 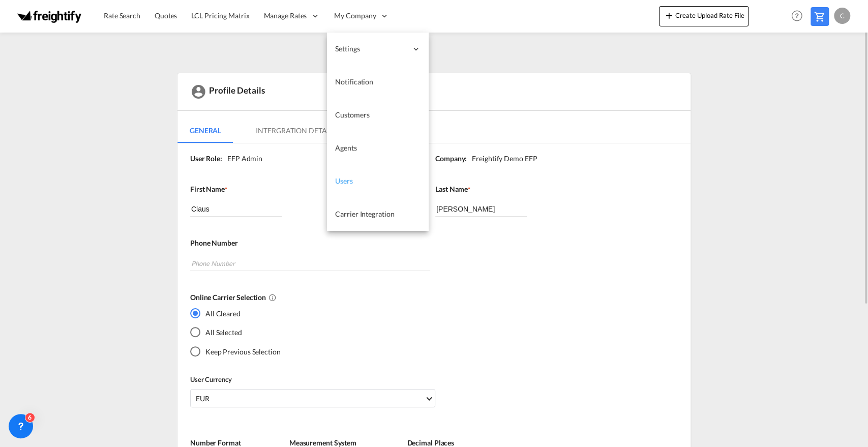 What do you see at coordinates (235, 351) in the screenshot?
I see `md-radio-button: Keep Previous Selection` at bounding box center [235, 351].